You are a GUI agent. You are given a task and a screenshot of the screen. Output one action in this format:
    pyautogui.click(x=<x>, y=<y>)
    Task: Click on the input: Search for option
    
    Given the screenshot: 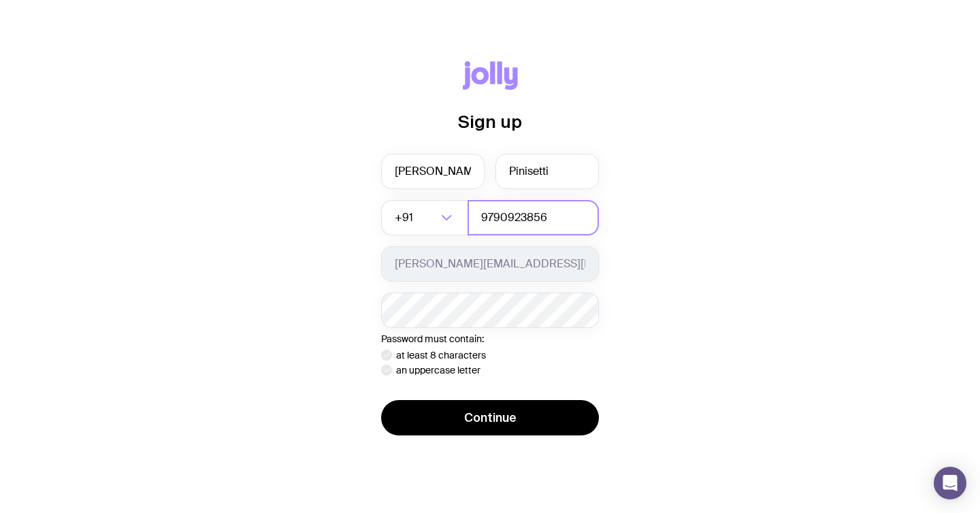 What is the action you would take?
    pyautogui.click(x=426, y=217)
    